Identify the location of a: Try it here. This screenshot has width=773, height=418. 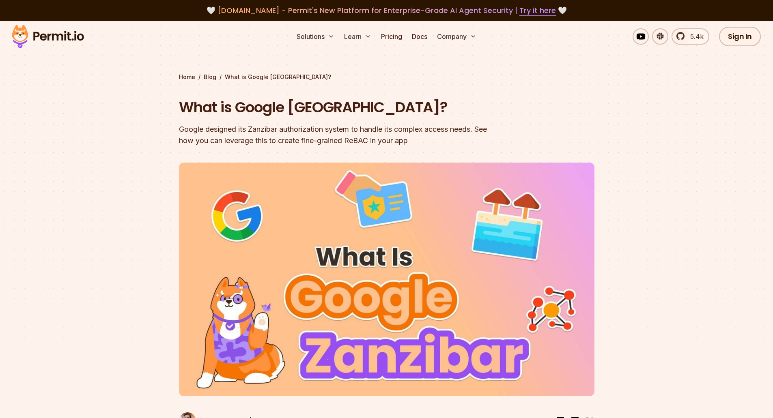
(537, 11).